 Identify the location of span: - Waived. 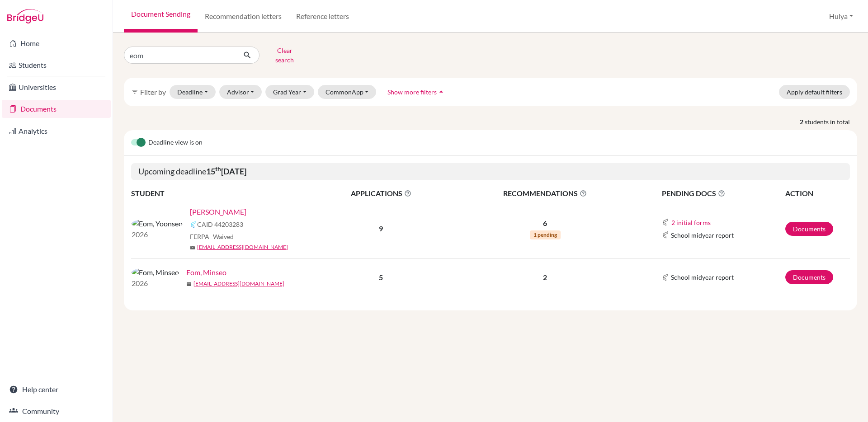
(221, 236).